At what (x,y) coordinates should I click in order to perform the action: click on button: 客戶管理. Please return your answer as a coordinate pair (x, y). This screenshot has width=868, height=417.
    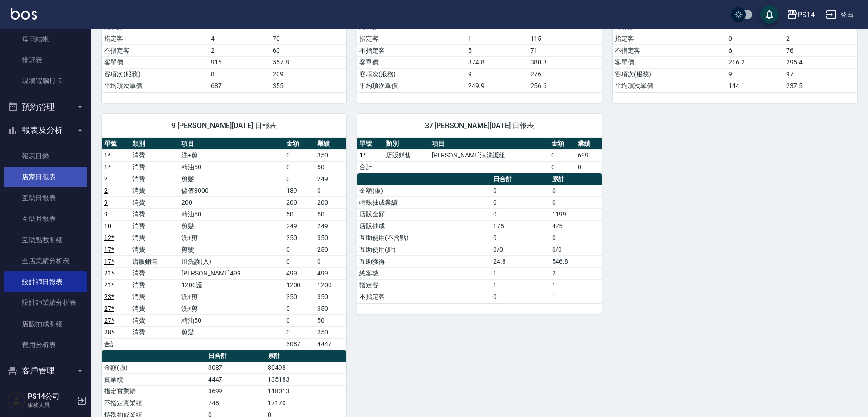
    Looking at the image, I should click on (45, 371).